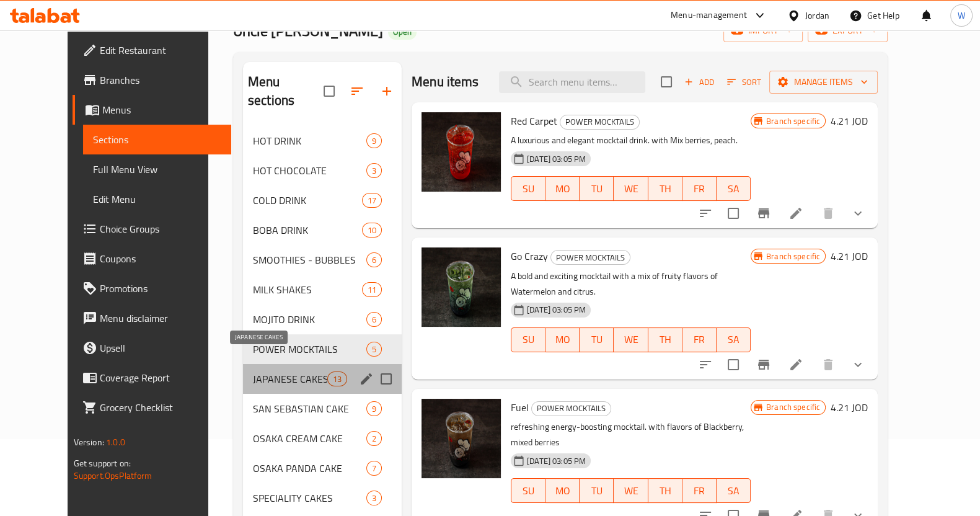 This screenshot has width=980, height=516. Describe the element at coordinates (322, 320) in the screenshot. I see `div: MOJITO DRINK6` at that location.